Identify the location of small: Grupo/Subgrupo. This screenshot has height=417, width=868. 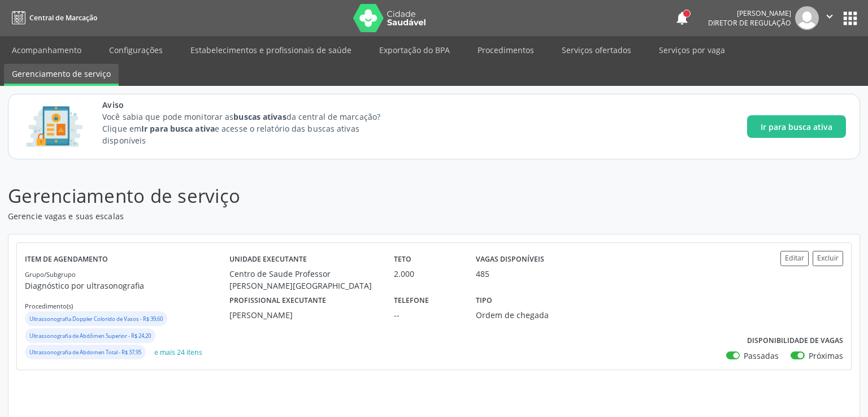
(50, 274).